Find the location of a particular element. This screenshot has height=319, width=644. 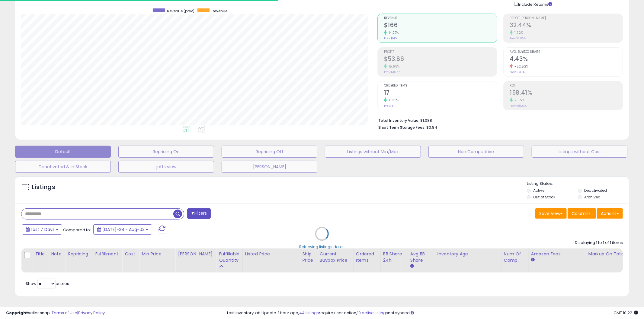

b: Total Inventory Value: is located at coordinates (399, 121).